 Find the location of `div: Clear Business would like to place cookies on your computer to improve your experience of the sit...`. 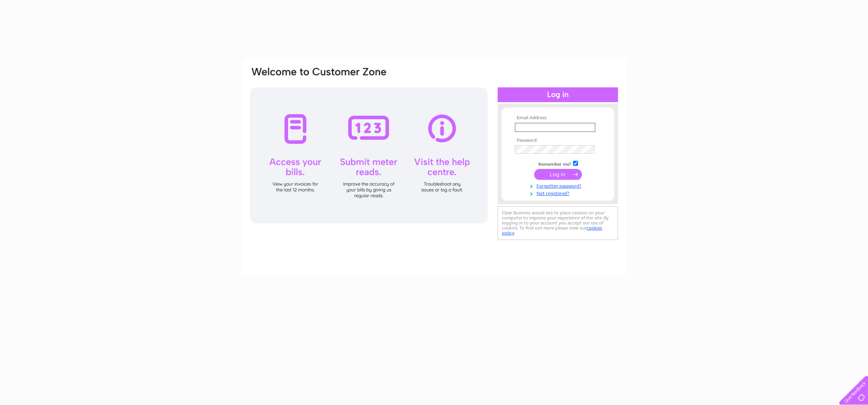

div: Clear Business would like to place cookies on your computer to improve your experience of the sit... is located at coordinates (558, 223).